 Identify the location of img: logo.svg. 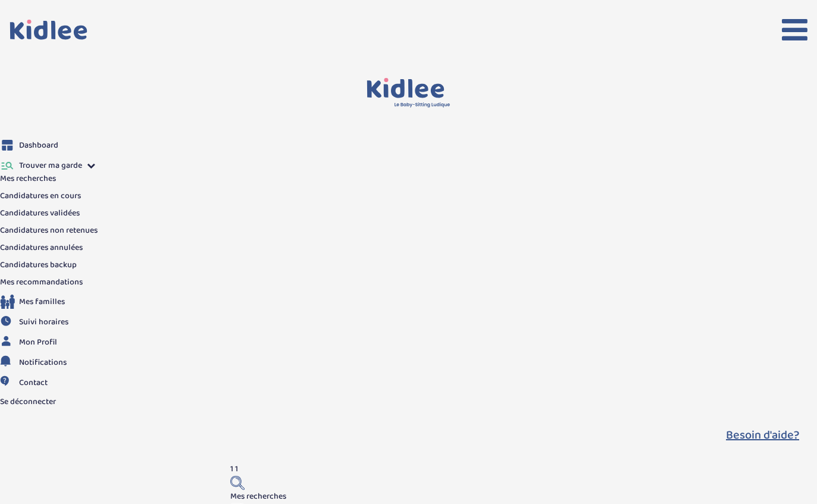
(408, 93).